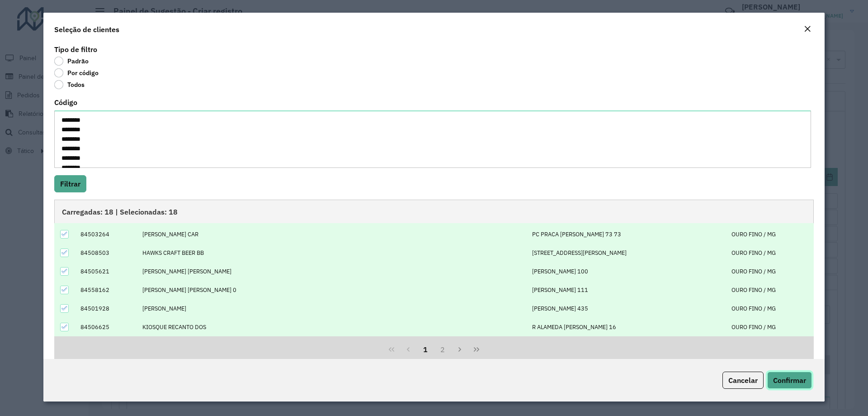 The image size is (868, 416). What do you see at coordinates (106, 271) in the screenshot?
I see `td: 84505621` at bounding box center [106, 271].